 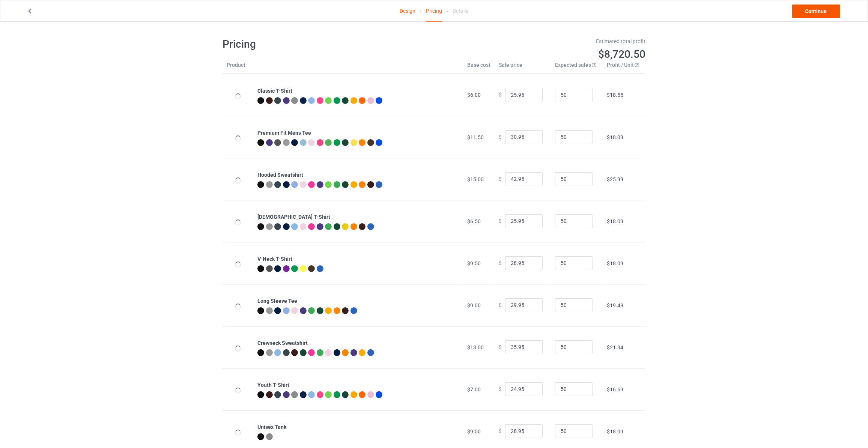 I want to click on a: Continue, so click(x=817, y=11).